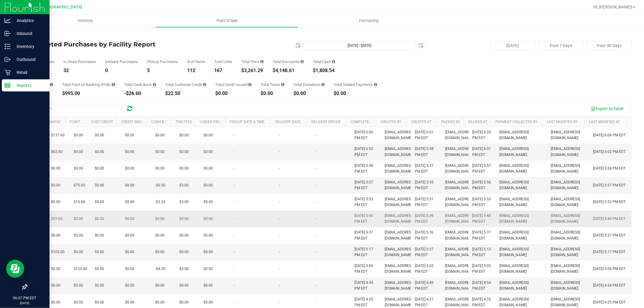  What do you see at coordinates (364, 122) in the screenshot?
I see `a: Completed At` at bounding box center [364, 122].